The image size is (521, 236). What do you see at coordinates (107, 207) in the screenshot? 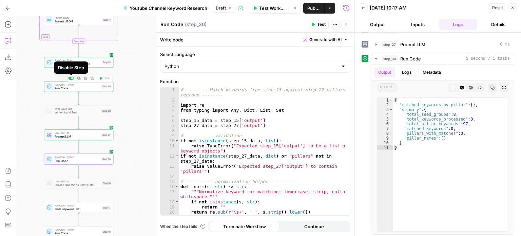
I see `div: Step 17` at bounding box center [107, 207].